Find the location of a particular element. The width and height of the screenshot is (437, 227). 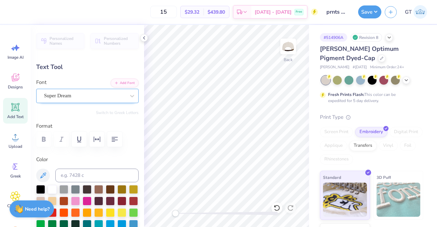

div: Embroidery is located at coordinates (371, 132).